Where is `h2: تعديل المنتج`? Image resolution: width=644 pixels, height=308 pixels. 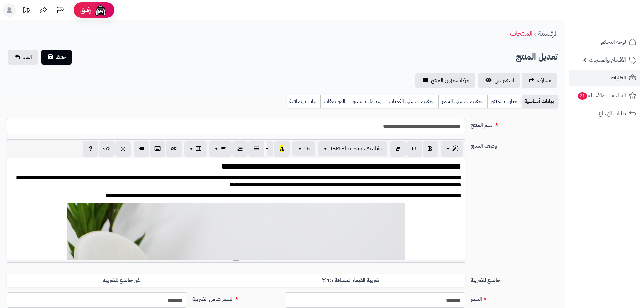
h2: تعديل المنتج is located at coordinates (537, 57).